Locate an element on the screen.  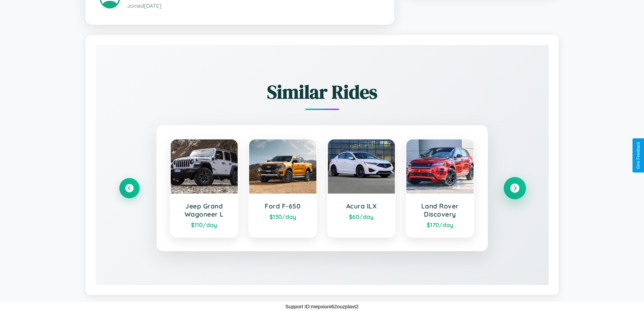
div: Give Feedback is located at coordinates (638, 155).